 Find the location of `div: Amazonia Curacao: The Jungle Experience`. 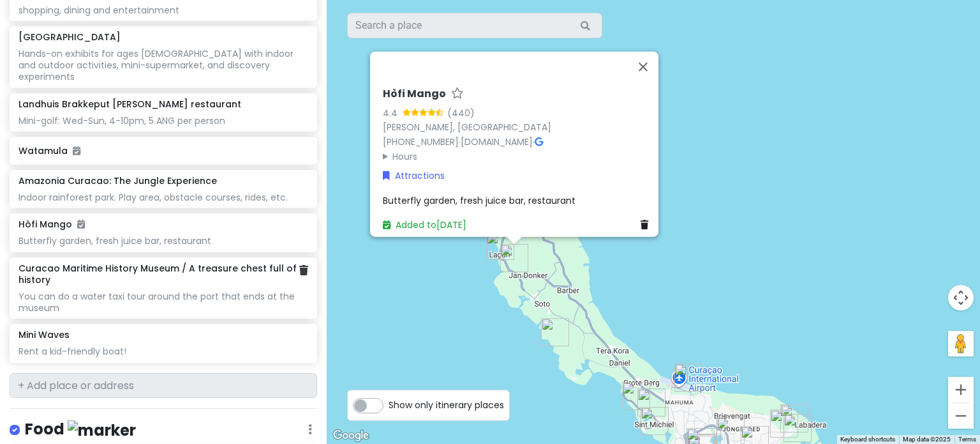

div: Amazonia Curacao: The Jungle Experience is located at coordinates (794, 419).